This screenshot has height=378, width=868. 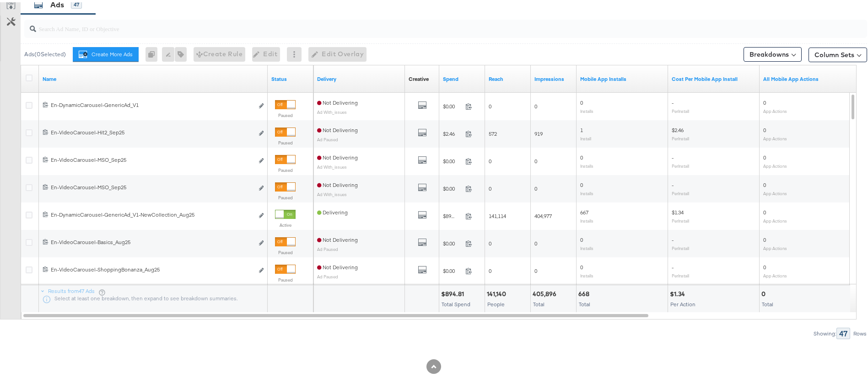 What do you see at coordinates (585, 210) in the screenshot?
I see `span: 667` at bounding box center [585, 210].